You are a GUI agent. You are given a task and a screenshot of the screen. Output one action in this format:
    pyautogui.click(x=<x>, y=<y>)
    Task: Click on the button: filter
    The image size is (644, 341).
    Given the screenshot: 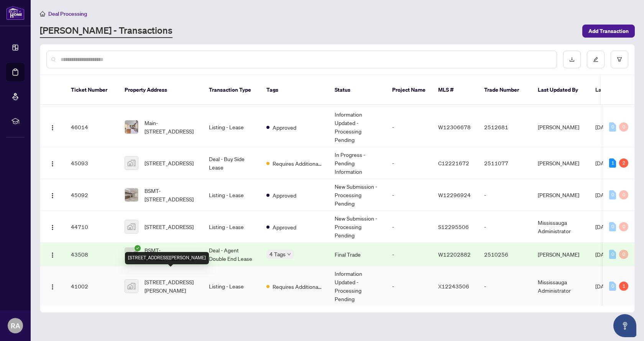 What is the action you would take?
    pyautogui.click(x=619, y=60)
    